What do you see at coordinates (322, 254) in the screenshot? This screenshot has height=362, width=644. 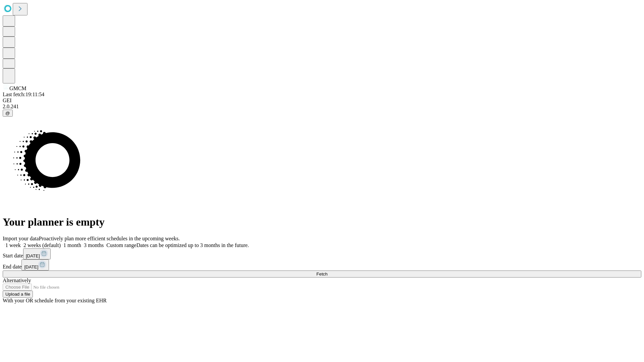 I see `div: Start date` at bounding box center [322, 254].